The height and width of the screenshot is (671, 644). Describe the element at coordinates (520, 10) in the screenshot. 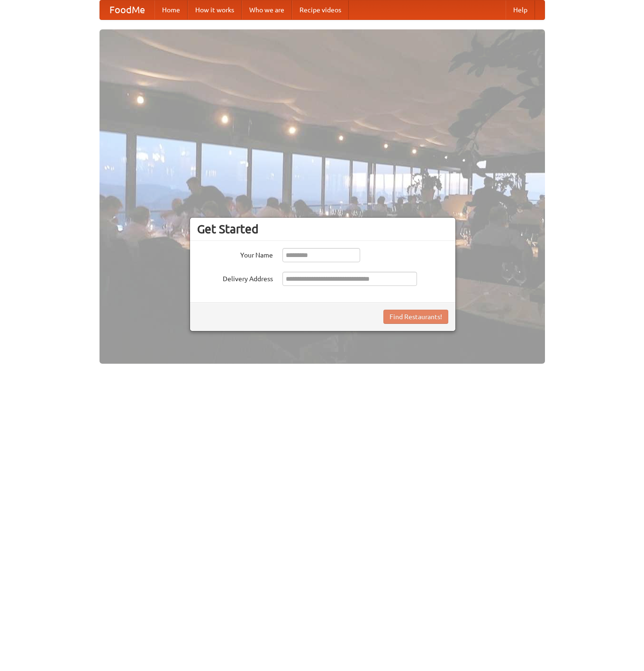

I see `a: Help` at that location.